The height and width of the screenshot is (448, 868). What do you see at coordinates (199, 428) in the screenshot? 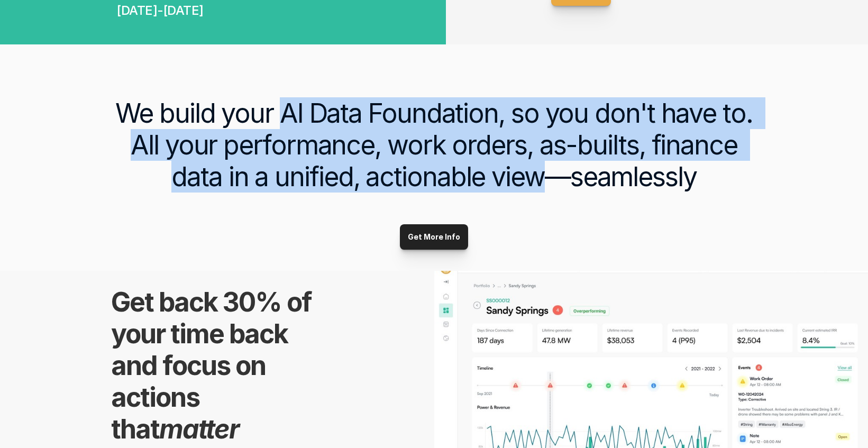
I see `em: matter` at bounding box center [199, 428].